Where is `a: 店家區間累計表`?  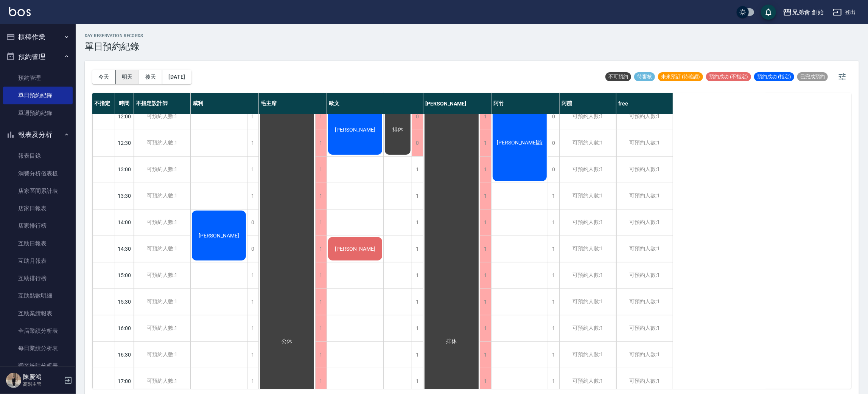 a: 店家區間累計表 is located at coordinates (38, 191).